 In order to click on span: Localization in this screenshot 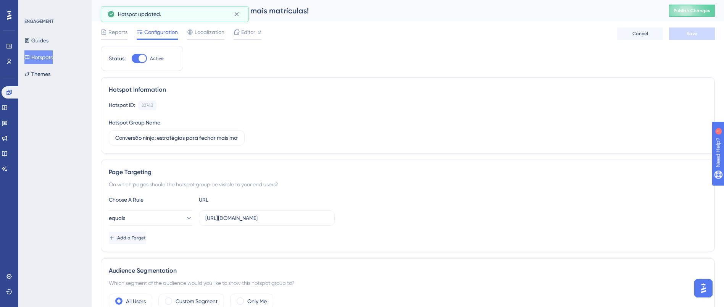, I will do `click(209, 32)`.